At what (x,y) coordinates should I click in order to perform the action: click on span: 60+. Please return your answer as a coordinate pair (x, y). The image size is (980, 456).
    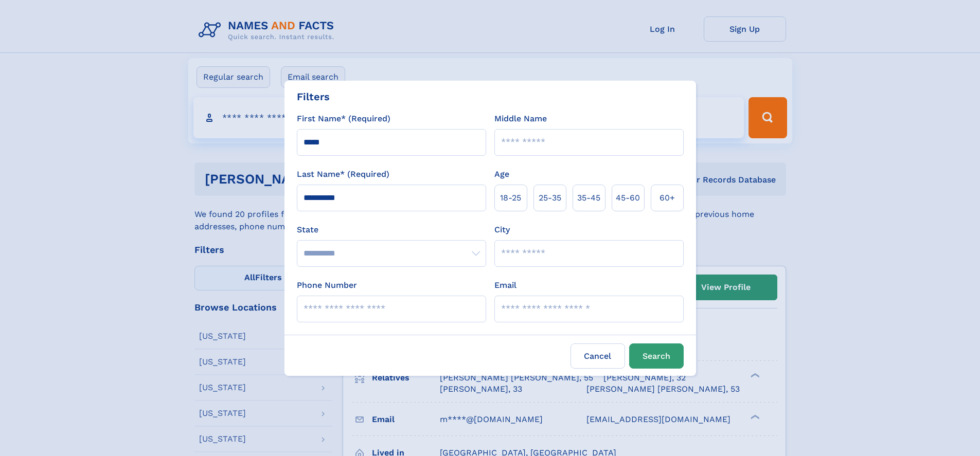
    Looking at the image, I should click on (667, 198).